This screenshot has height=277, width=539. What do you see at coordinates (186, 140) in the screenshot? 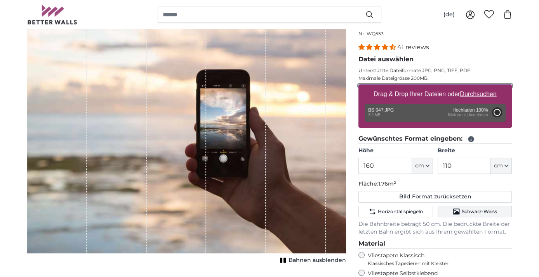
I see `div: 1 of 1` at bounding box center [186, 140].